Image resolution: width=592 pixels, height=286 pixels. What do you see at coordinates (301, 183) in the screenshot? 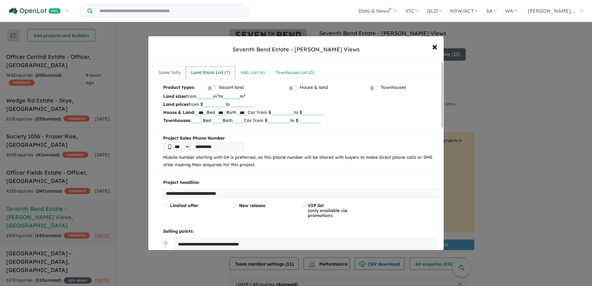
I see `p: Project headline:` at bounding box center [301, 183].